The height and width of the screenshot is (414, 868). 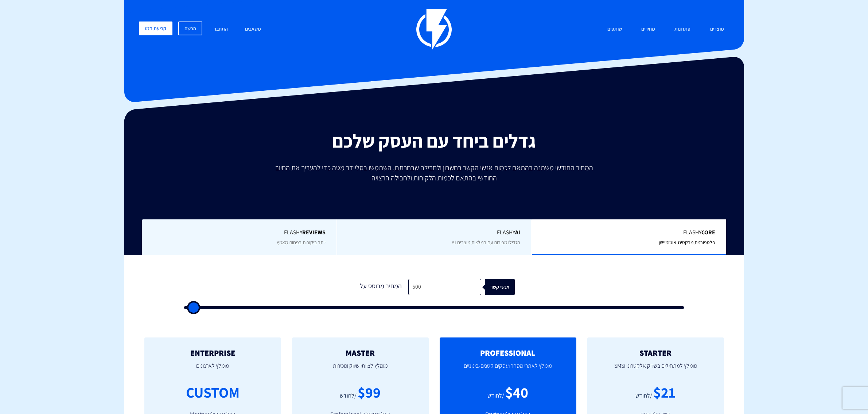 What do you see at coordinates (486, 243) in the screenshot?
I see `span: הגדילו מכירות עם המלצות מוצרים AI` at bounding box center [486, 243].